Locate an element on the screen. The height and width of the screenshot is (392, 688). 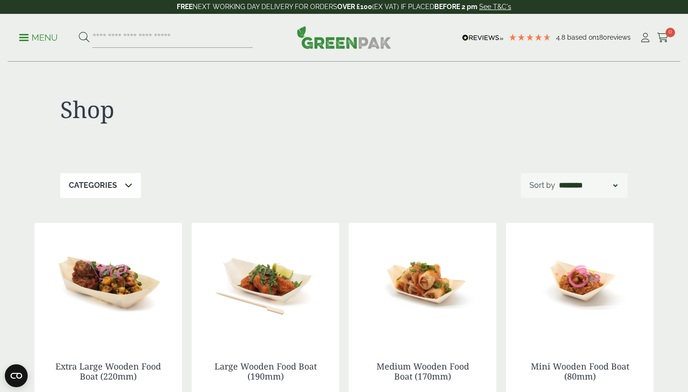
div: 4.78 Stars is located at coordinates (530, 37).